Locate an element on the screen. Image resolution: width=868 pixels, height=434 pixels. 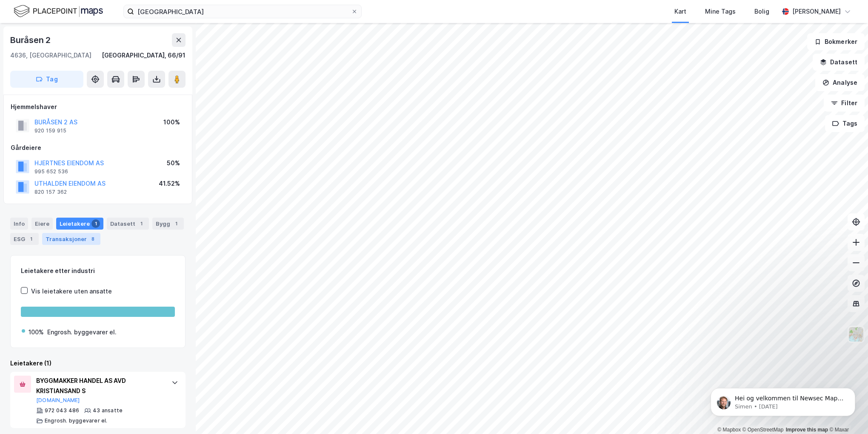
button: Datasett is located at coordinates (839, 62).